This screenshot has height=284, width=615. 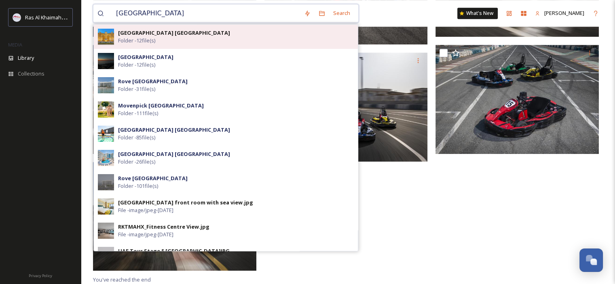 I want to click on input: Search your library, so click(x=206, y=13).